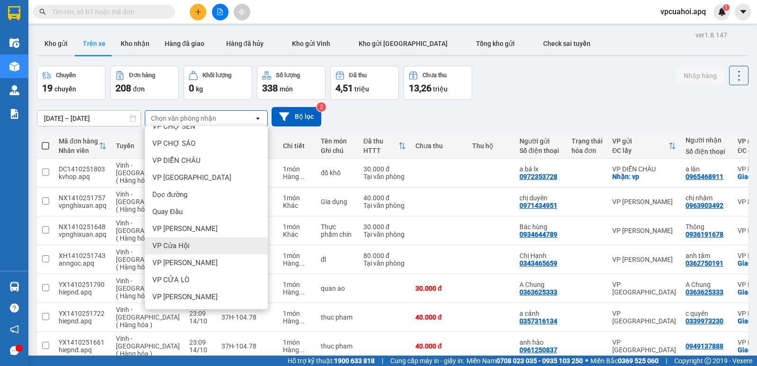  What do you see at coordinates (427, 361) in the screenshot?
I see `span: Cung cấp máy in - giấy in:` at bounding box center [427, 361].